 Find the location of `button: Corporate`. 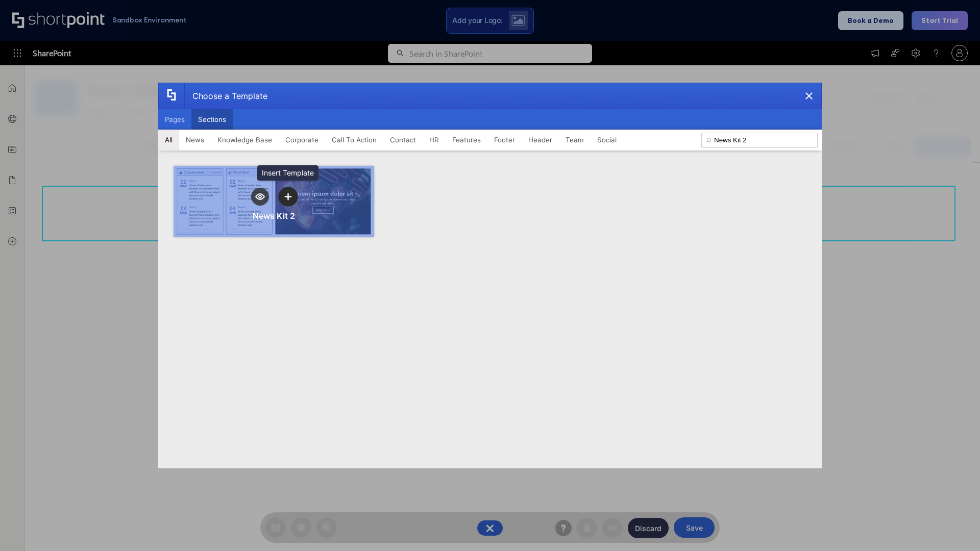

button: Corporate is located at coordinates (302, 140).